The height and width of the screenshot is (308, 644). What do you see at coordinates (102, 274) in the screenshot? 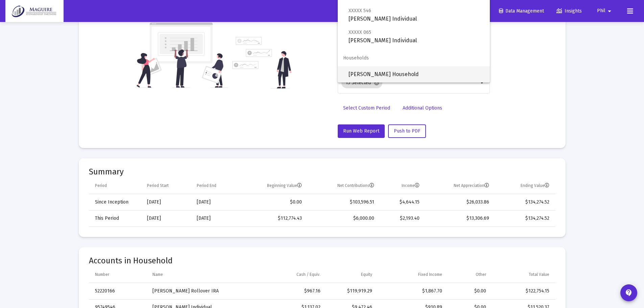
I see `div: Number` at bounding box center [102, 274].